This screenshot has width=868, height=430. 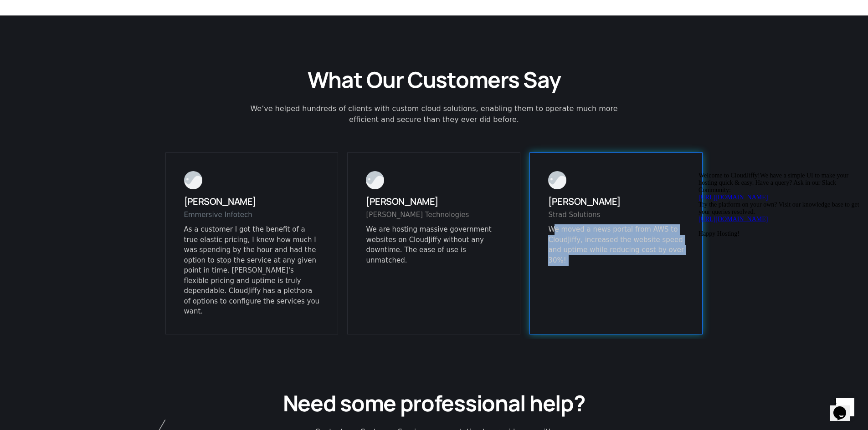 I want to click on h2: What Our Customers Say, so click(x=434, y=79).